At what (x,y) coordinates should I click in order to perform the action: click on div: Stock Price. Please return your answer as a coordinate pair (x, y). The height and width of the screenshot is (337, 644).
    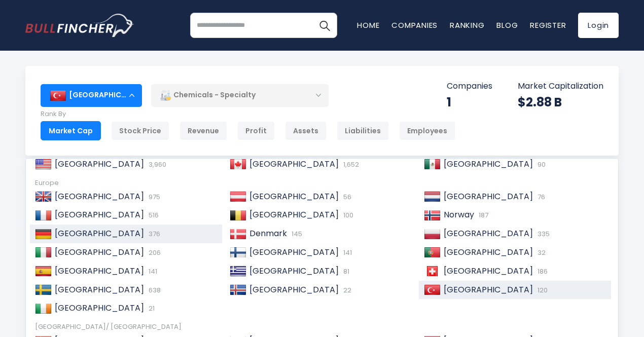
    Looking at the image, I should click on (140, 131).